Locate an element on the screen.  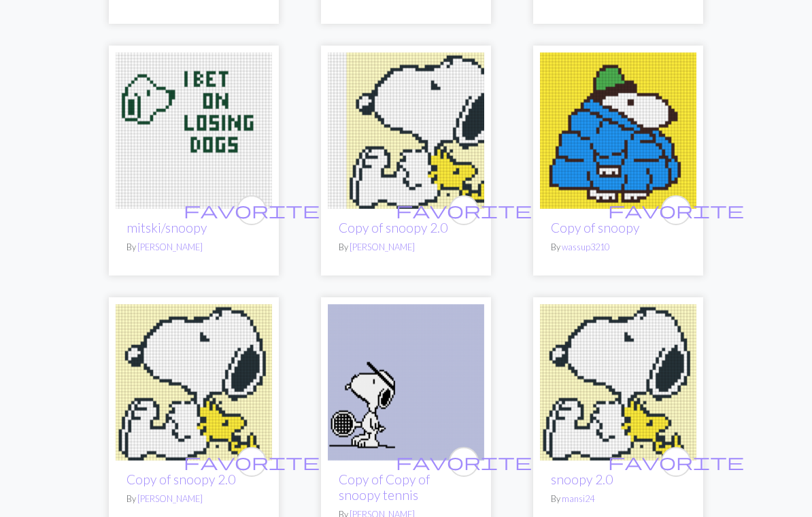
img: snoopy tennis is located at coordinates (406, 382).